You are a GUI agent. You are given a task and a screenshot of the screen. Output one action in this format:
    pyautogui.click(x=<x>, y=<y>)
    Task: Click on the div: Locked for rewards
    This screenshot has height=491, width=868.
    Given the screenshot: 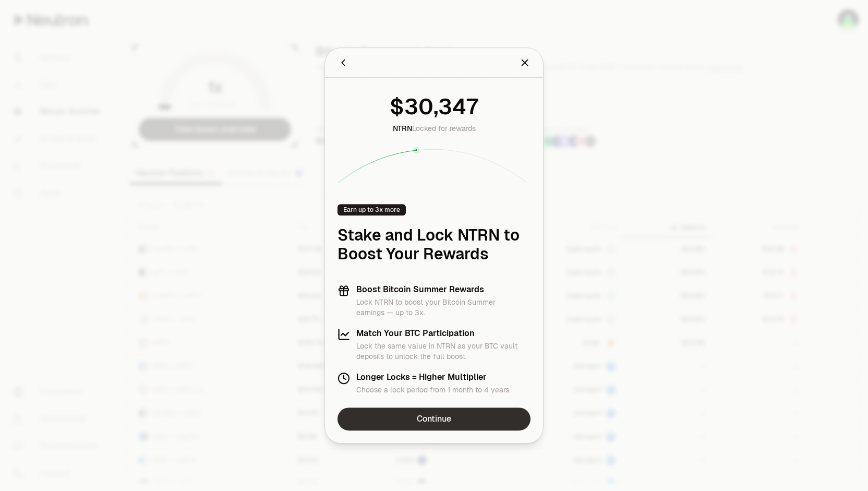 What is the action you would take?
    pyautogui.click(x=434, y=128)
    